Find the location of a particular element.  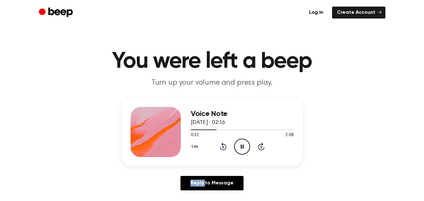

a: Create Account is located at coordinates (359, 13).